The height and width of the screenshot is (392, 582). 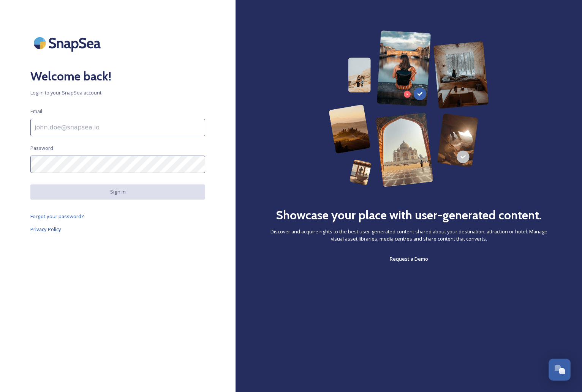 What do you see at coordinates (118, 217) in the screenshot?
I see `a: Forgot your password?` at bounding box center [118, 217].